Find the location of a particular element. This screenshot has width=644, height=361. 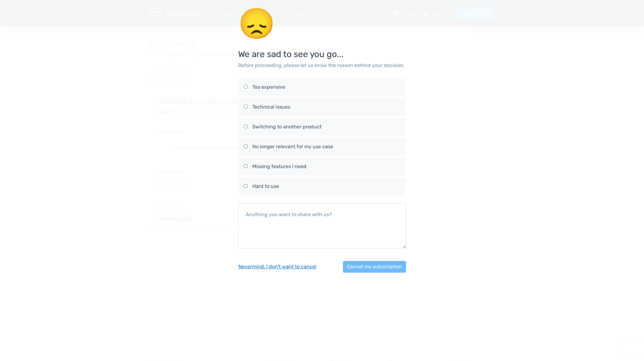

button: Nevermind, I don't want to cancel is located at coordinates (278, 267).